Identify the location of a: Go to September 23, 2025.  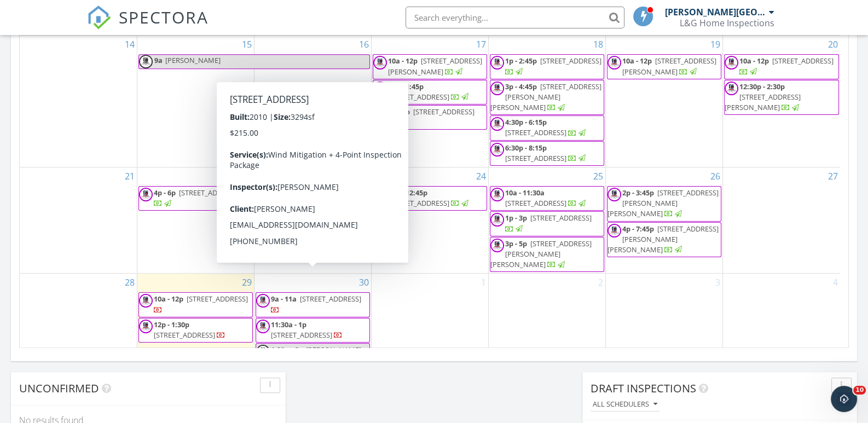
(364, 176).